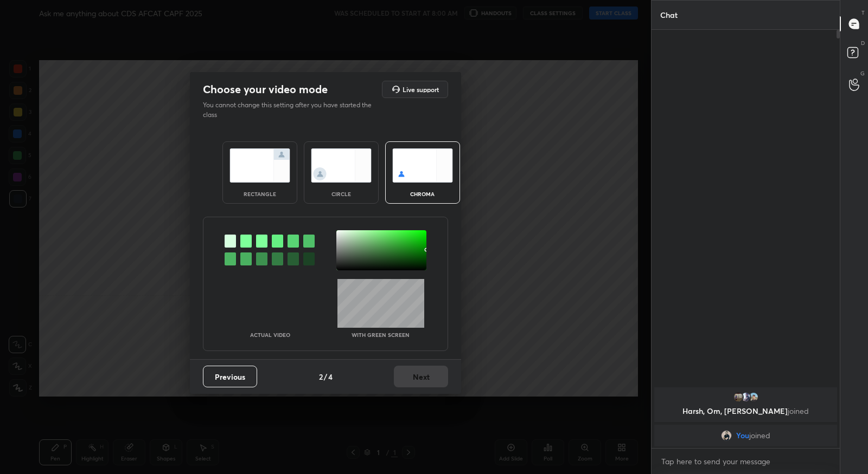 Image resolution: width=868 pixels, height=474 pixels. Describe the element at coordinates (726, 436) in the screenshot. I see `img: 00f7a73387f642cd9021a4fdac7b74e8.jpg` at that location.